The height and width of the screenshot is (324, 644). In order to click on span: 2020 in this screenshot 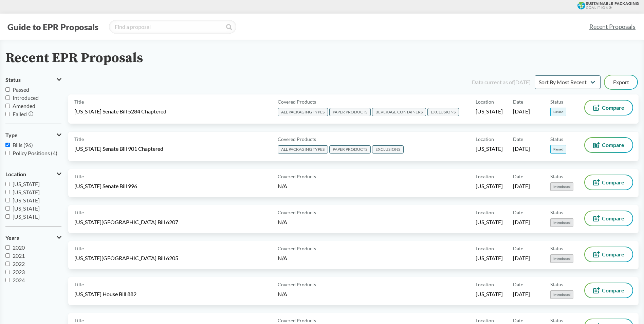, I will do `click(19, 247)`.